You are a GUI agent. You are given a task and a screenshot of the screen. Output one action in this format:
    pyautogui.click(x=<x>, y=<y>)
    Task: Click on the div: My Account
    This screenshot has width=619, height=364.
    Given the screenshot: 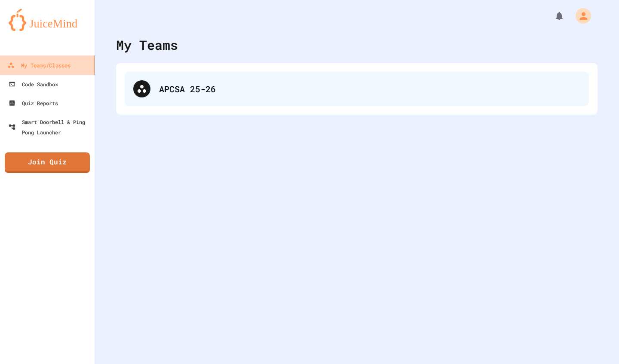 What is the action you would take?
    pyautogui.click(x=580, y=16)
    